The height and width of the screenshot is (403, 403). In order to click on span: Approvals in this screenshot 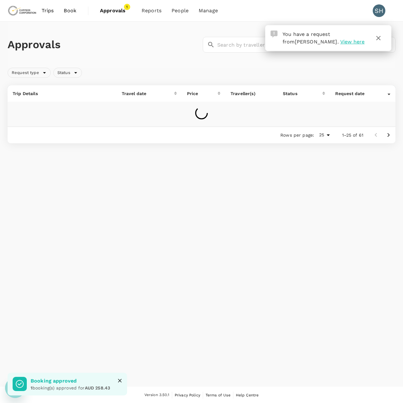, I will do `click(116, 11)`.